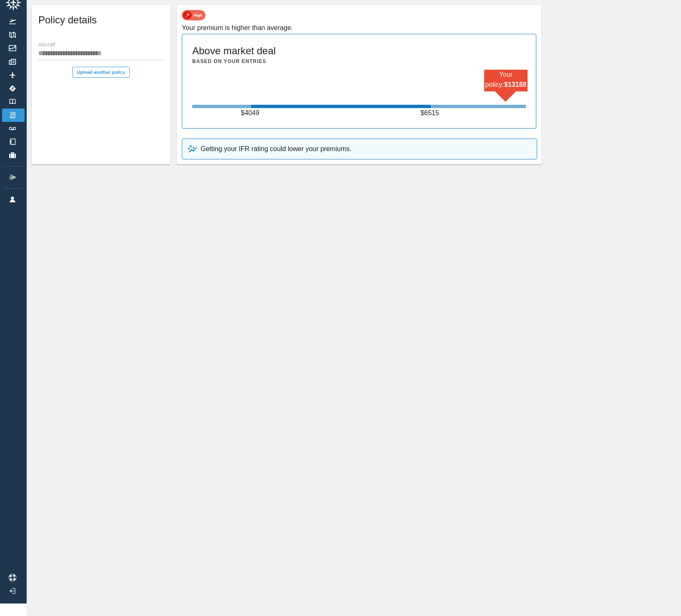  I want to click on b: $ 13188, so click(515, 84).